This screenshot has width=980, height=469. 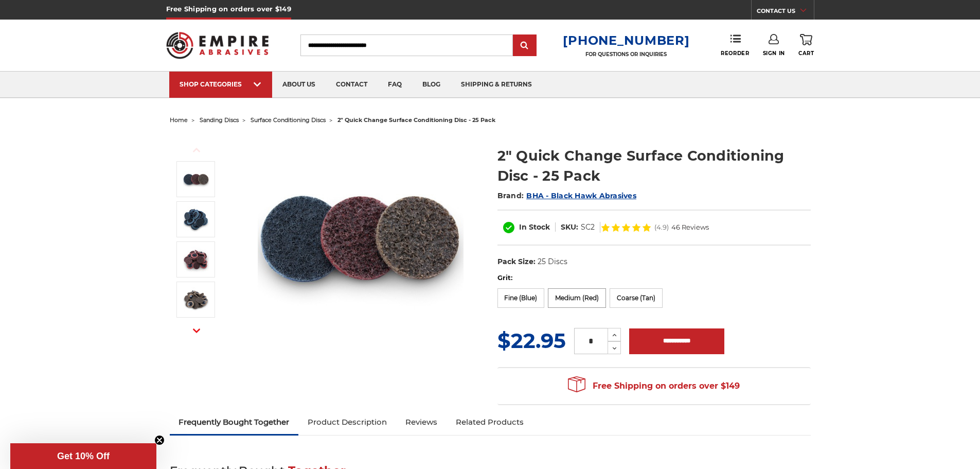 What do you see at coordinates (516, 262) in the screenshot?
I see `dt: Pack Size:` at bounding box center [516, 262].